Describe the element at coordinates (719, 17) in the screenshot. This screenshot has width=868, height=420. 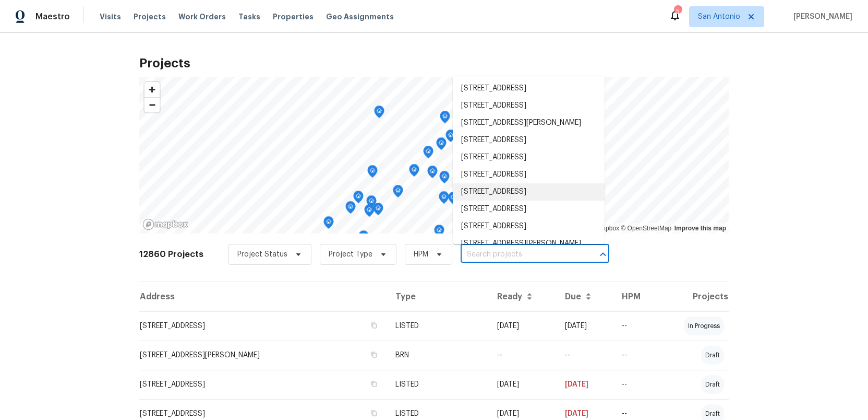
I see `span: San Antonio` at that location.